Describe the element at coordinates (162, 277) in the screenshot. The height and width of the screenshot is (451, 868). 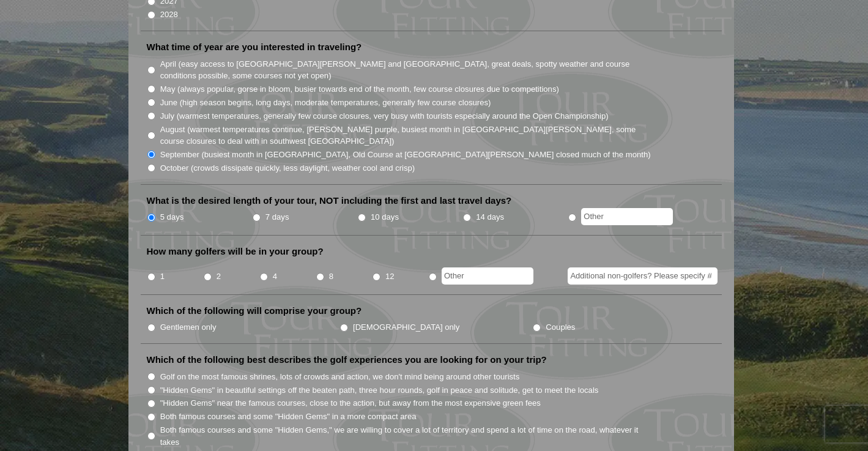
I see `label: 1` at that location.